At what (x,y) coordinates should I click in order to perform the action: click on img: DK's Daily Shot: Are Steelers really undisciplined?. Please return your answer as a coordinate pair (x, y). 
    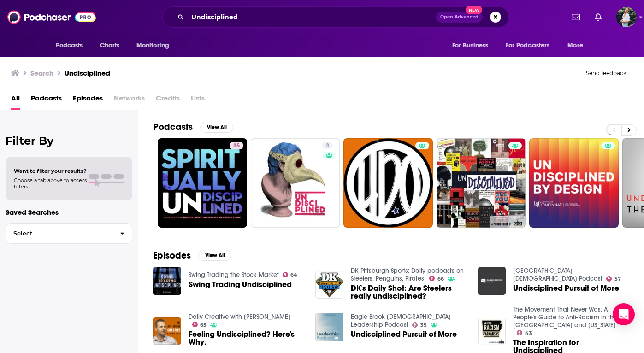
    Looking at the image, I should click on (329, 284).